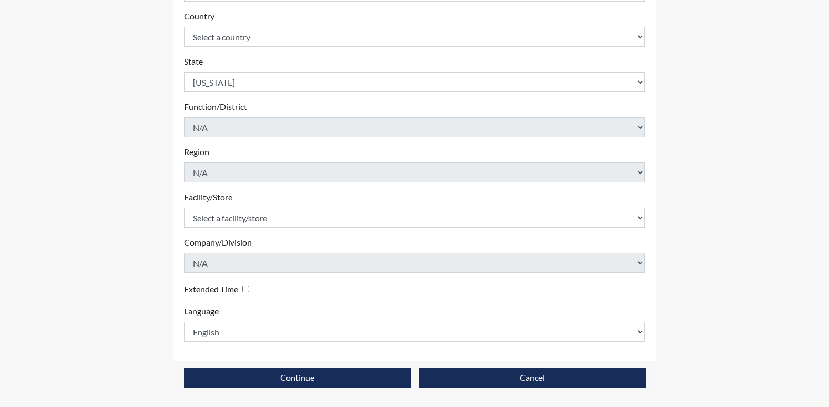  I want to click on button: Continue, so click(297, 378).